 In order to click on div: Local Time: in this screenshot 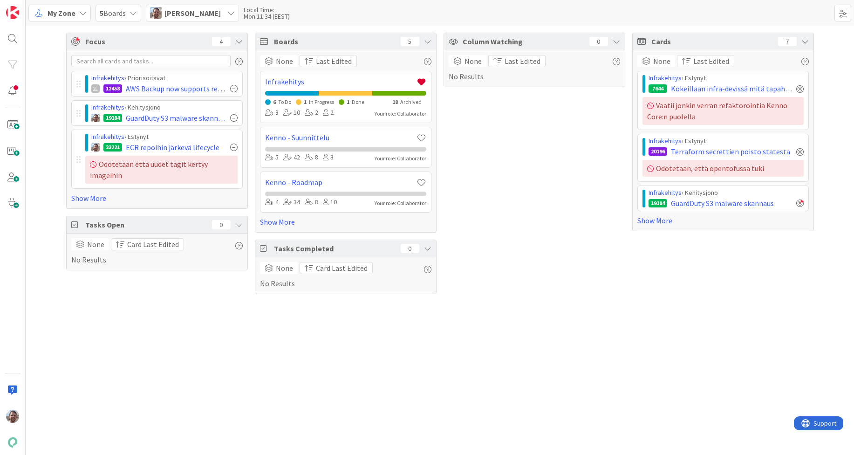, I will do `click(267, 10)`.